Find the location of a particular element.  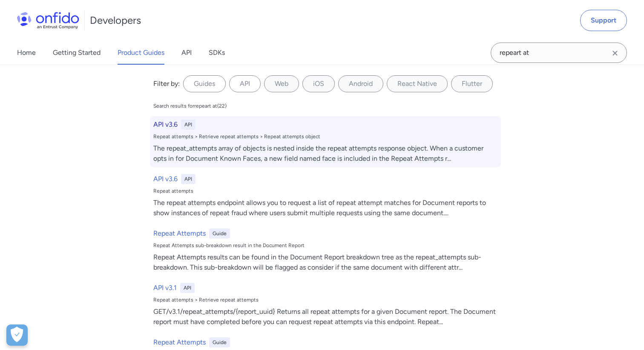

input: Onfido search input field is located at coordinates (559, 53).